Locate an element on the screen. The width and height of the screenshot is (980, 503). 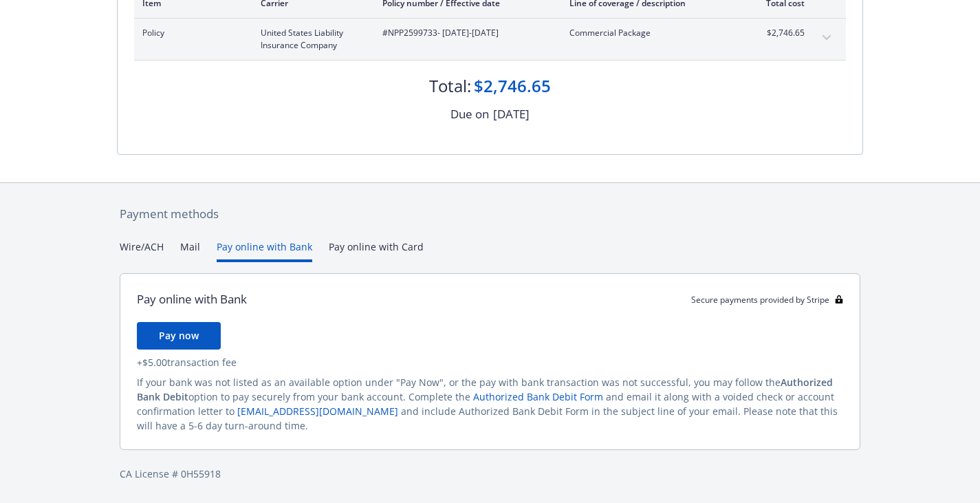
div: Due on is located at coordinates (470, 114).